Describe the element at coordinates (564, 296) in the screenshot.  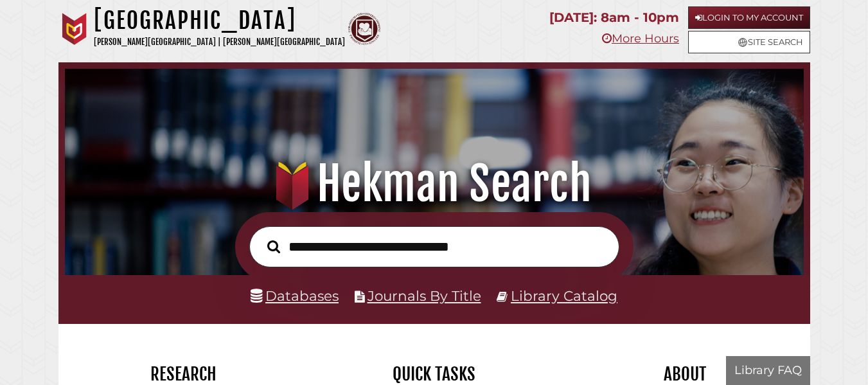
I see `a: Library Catalog` at that location.